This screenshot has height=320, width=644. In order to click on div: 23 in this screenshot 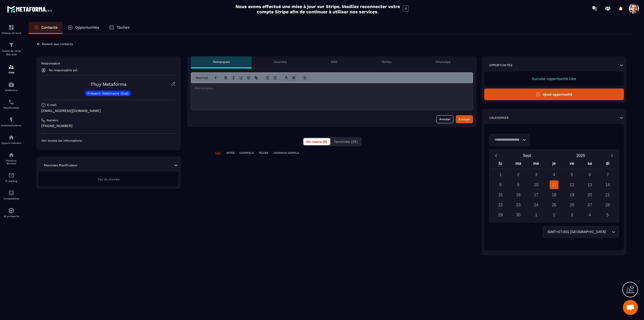, I will do `click(518, 205)`.